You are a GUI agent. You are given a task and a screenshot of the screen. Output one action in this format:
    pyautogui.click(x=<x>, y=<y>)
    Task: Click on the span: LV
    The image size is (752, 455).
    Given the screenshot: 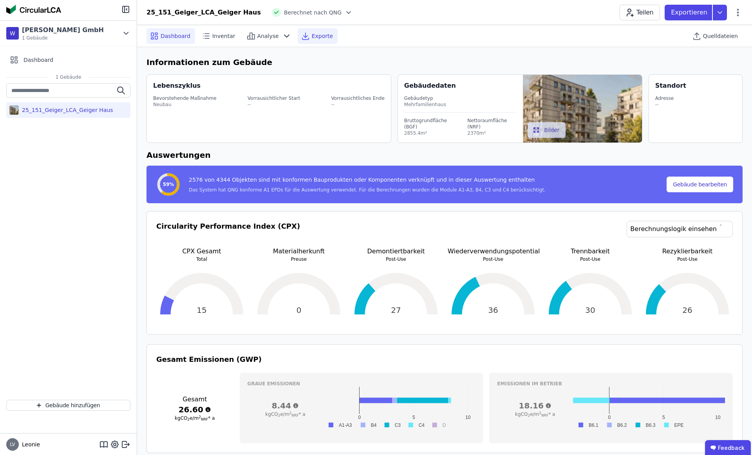 What is the action you would take?
    pyautogui.click(x=13, y=445)
    